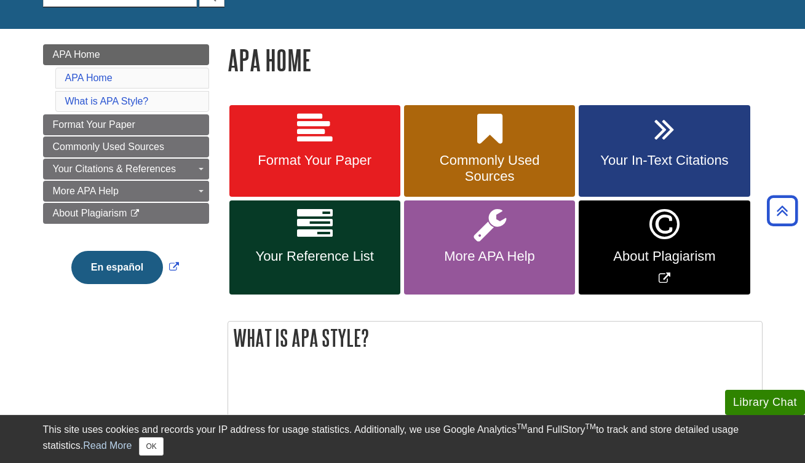 The image size is (805, 463). What do you see at coordinates (315, 257) in the screenshot?
I see `span: Your Reference List` at bounding box center [315, 257].